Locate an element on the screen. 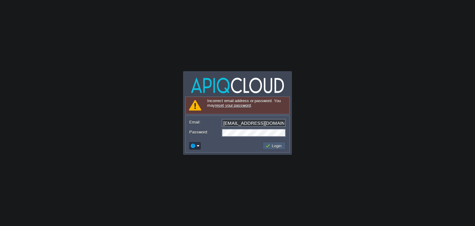  label: Email: is located at coordinates (205, 122).